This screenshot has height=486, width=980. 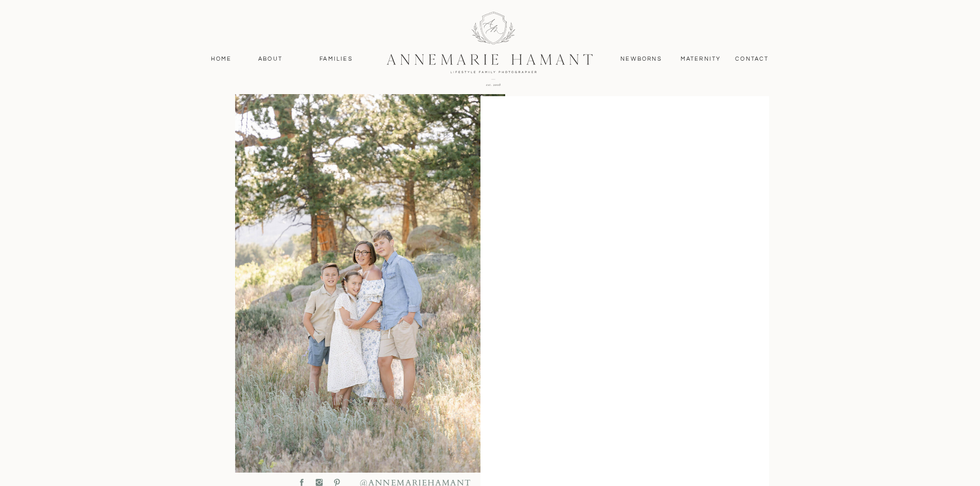 I want to click on a: MAternity, so click(x=700, y=59).